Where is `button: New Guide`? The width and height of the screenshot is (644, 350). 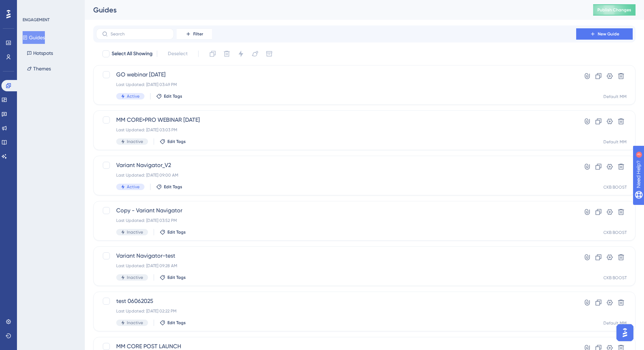 button: New Guide is located at coordinates (604, 34).